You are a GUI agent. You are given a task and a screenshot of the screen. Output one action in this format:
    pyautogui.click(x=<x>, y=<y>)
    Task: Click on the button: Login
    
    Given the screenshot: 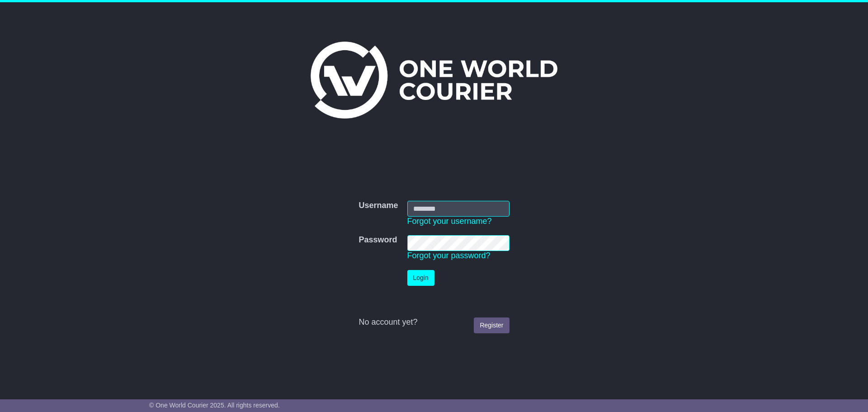 What is the action you would take?
    pyautogui.click(x=421, y=278)
    